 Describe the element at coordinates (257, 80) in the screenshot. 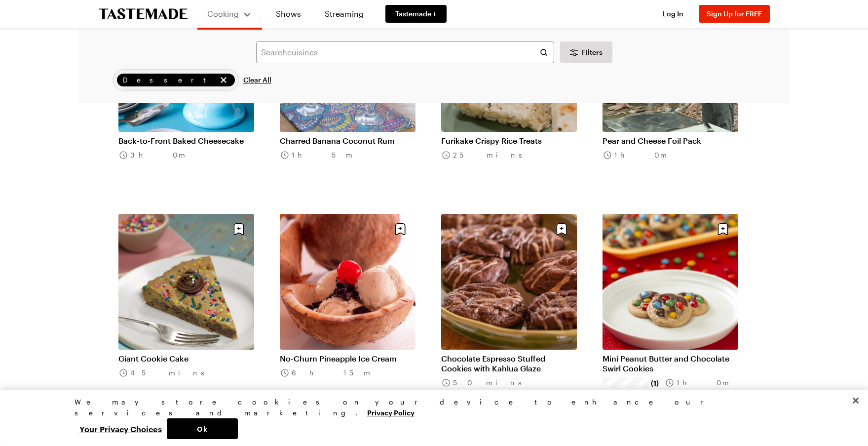

I see `span: Clear All` at that location.